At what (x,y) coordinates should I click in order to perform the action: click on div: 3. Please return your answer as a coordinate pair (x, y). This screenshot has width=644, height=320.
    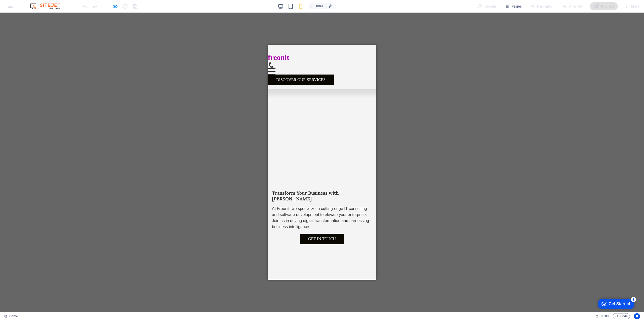
    Looking at the image, I should click on (40, 4).